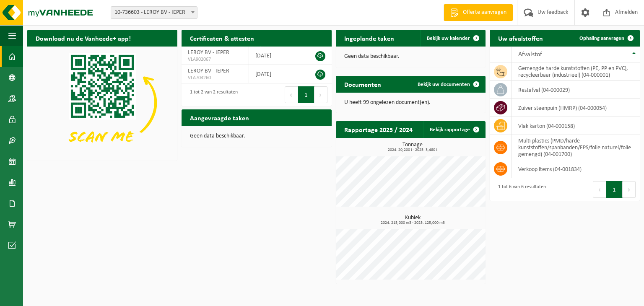 Image resolution: width=644 pixels, height=306 pixels. I want to click on span: 2024: 215,000 m3 - 2025: 125,000 m3, so click(413, 223).